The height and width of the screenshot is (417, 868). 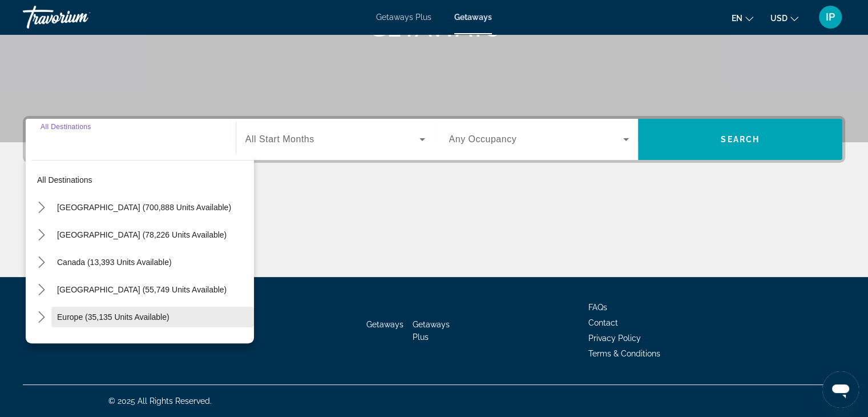 I want to click on a: Privacy Policy, so click(x=615, y=338).